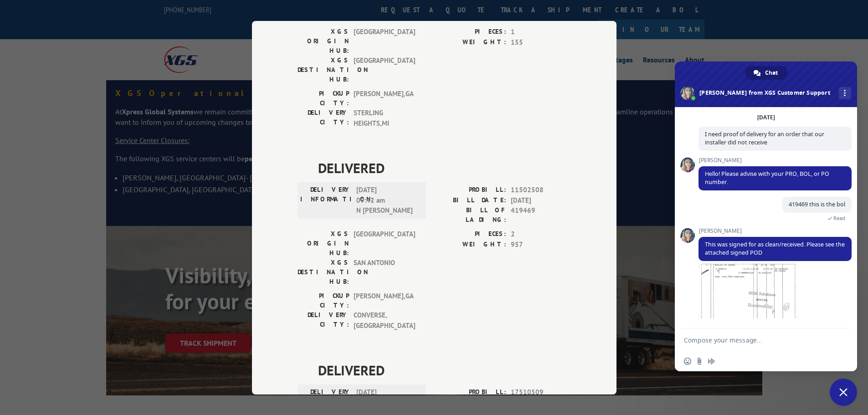 This screenshot has width=868, height=415. I want to click on a: Chat, so click(766, 73).